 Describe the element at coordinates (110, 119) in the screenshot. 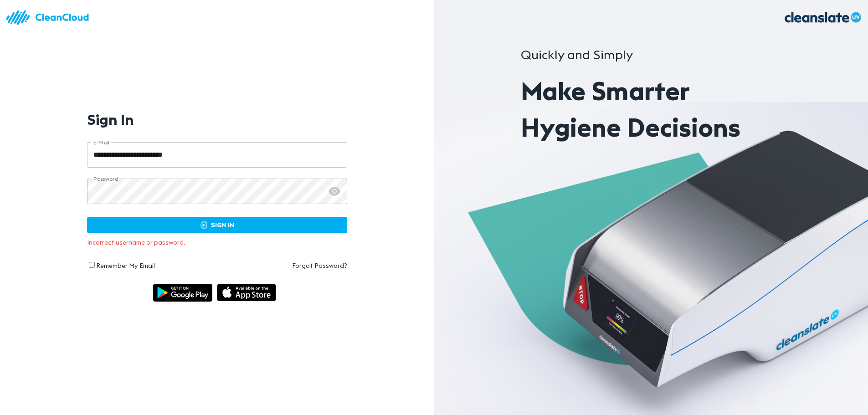

I see `h1: Sign In` at that location.